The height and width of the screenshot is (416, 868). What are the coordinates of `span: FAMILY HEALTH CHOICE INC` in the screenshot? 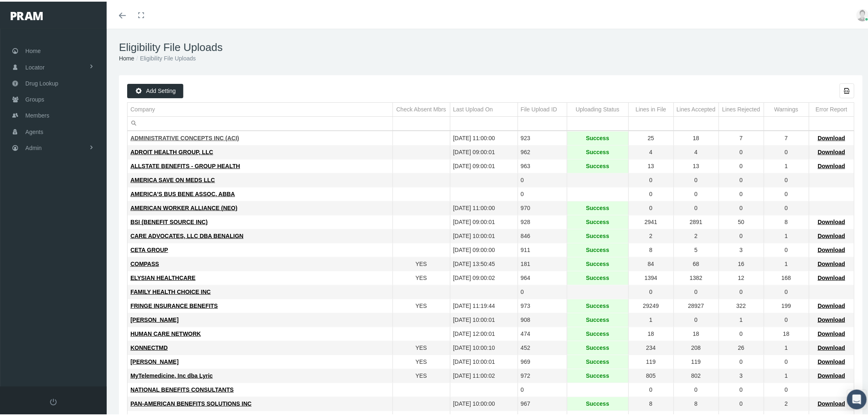 It's located at (171, 290).